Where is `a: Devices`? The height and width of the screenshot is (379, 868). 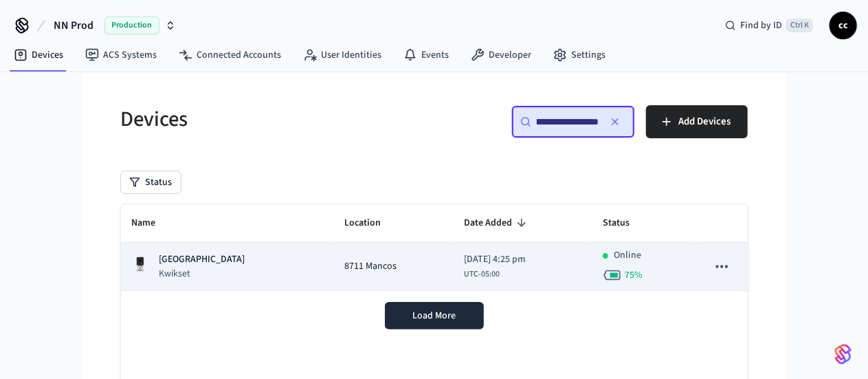
a: Devices is located at coordinates (38, 55).